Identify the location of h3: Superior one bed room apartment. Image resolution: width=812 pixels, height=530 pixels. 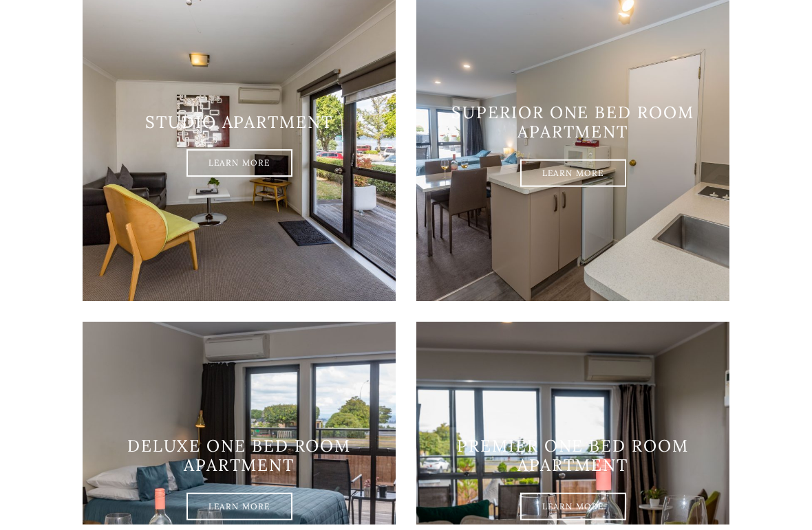
(573, 128).